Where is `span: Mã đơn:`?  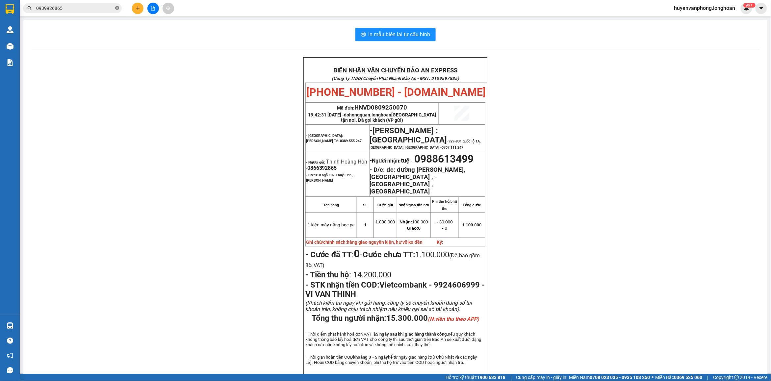 span: Mã đơn: is located at coordinates (372, 108).